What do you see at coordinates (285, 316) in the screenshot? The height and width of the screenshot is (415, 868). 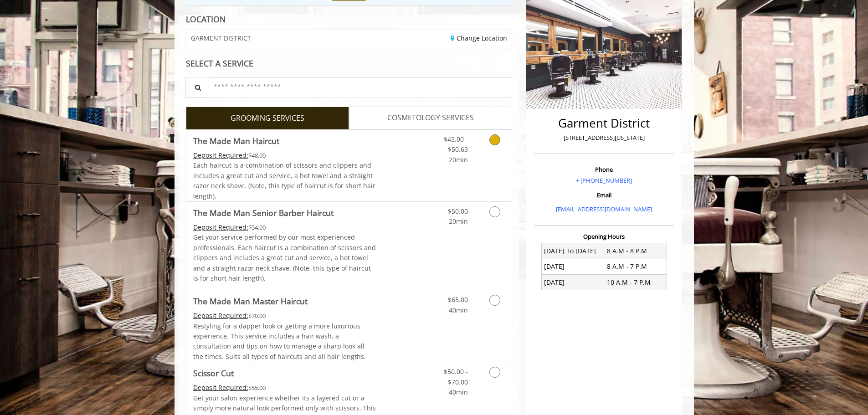 I see `div: $70.00` at bounding box center [285, 316].